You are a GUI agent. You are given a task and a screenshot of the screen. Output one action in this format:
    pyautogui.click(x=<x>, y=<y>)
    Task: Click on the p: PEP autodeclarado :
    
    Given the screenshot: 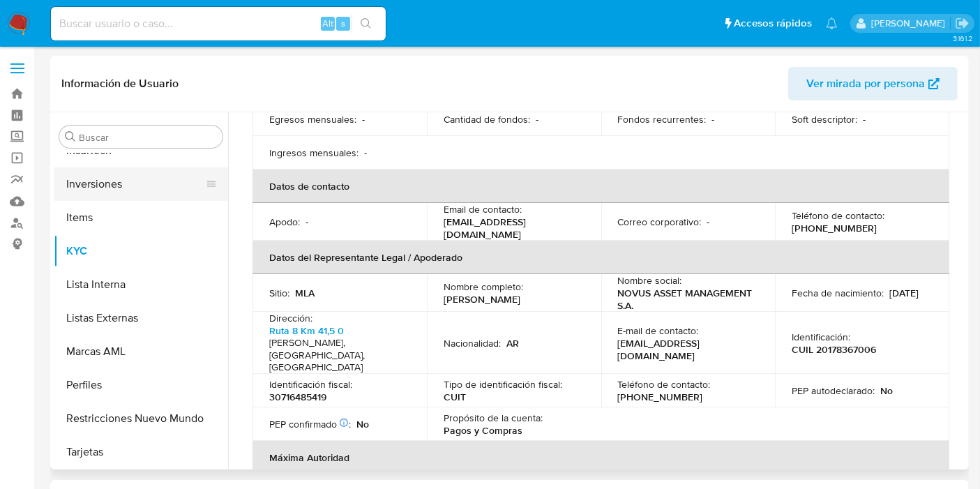 What is the action you would take?
    pyautogui.click(x=833, y=390)
    